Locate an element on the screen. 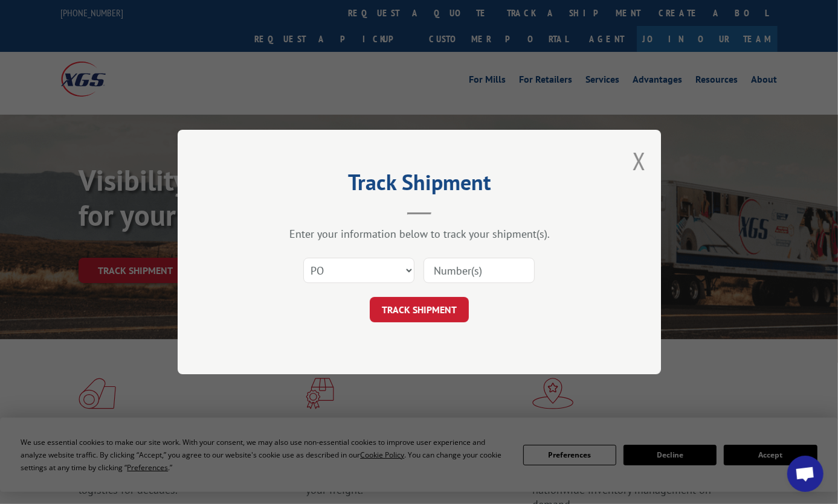  h2: Track Shipment is located at coordinates (420, 185).